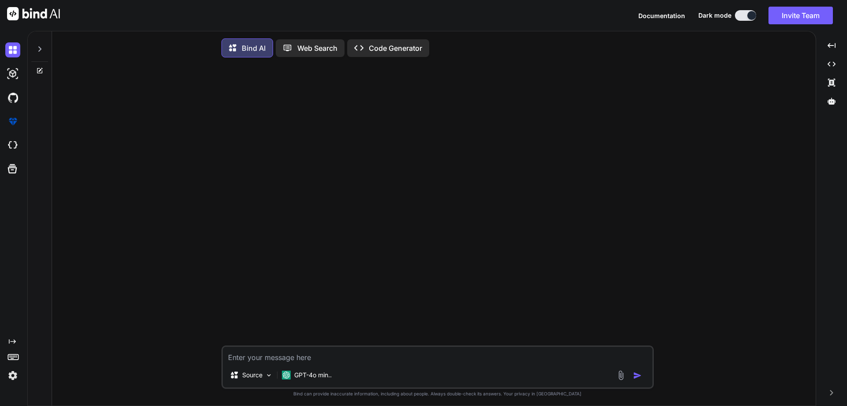  What do you see at coordinates (252, 375) in the screenshot?
I see `p: Source` at bounding box center [252, 375].